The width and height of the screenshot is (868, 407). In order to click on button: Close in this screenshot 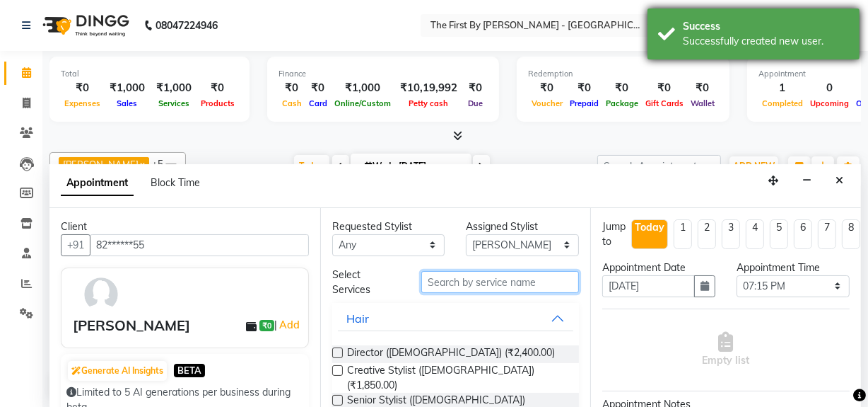, I will do `click(839, 180)`.